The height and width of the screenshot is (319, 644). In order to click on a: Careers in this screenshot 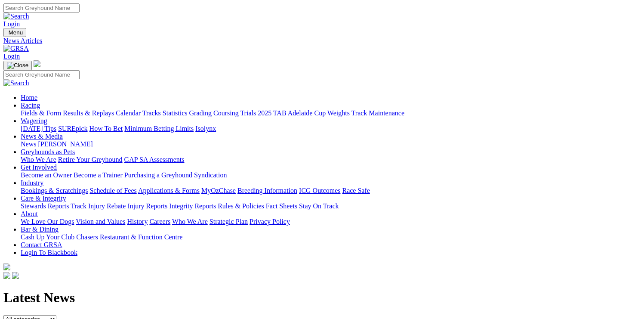, I will do `click(160, 222)`.